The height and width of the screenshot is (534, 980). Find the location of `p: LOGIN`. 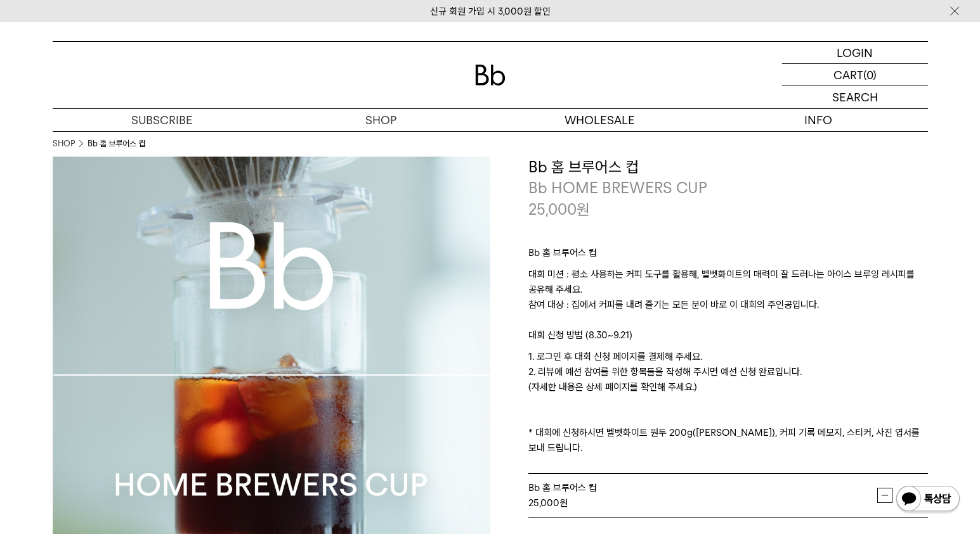

p: LOGIN is located at coordinates (855, 53).